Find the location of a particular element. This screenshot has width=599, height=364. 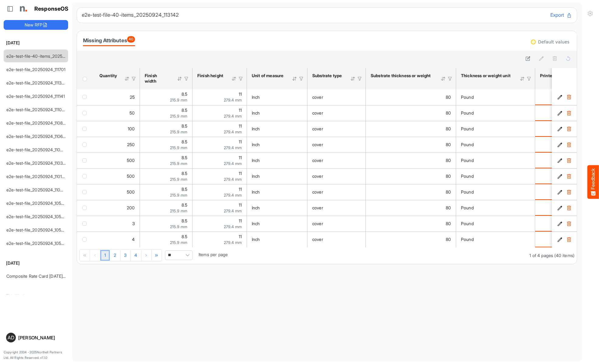

span: 200 is located at coordinates (131, 208).